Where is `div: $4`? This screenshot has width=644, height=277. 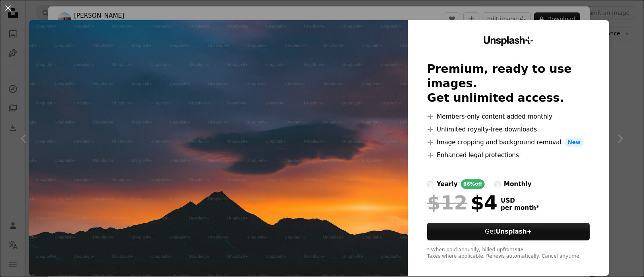
div: $4 is located at coordinates (462, 203).